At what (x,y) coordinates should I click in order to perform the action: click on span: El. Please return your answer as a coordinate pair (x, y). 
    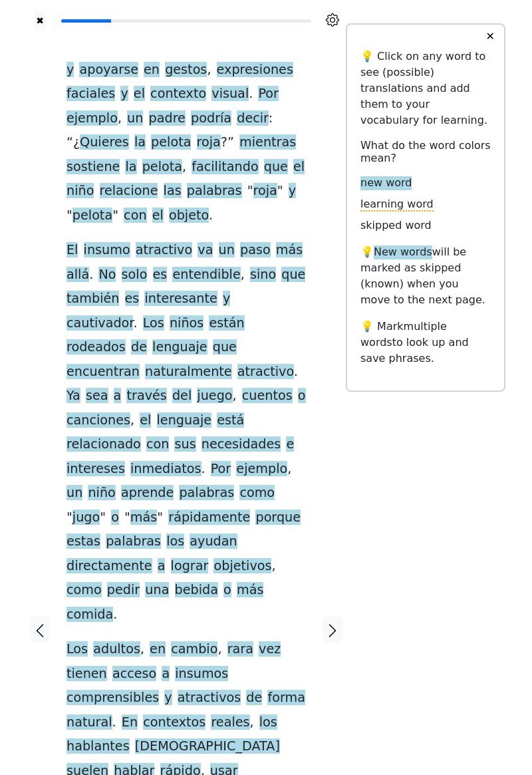
    Looking at the image, I should click on (72, 251).